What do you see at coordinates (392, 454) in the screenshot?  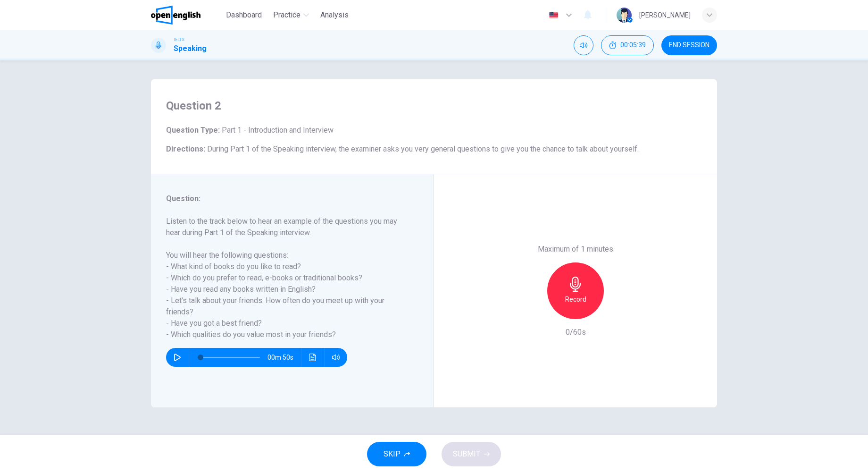 I see `span: SKIP` at bounding box center [392, 454].